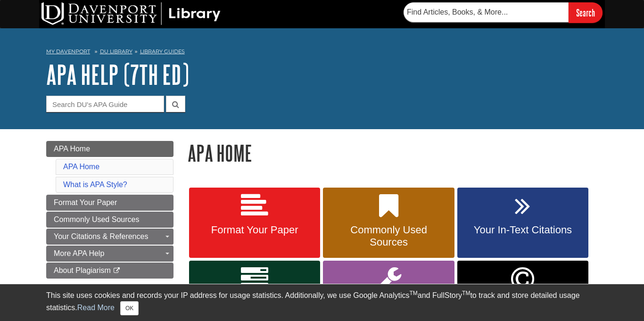 The width and height of the screenshot is (644, 321). I want to click on nav: breadcrumb, so click(322, 53).